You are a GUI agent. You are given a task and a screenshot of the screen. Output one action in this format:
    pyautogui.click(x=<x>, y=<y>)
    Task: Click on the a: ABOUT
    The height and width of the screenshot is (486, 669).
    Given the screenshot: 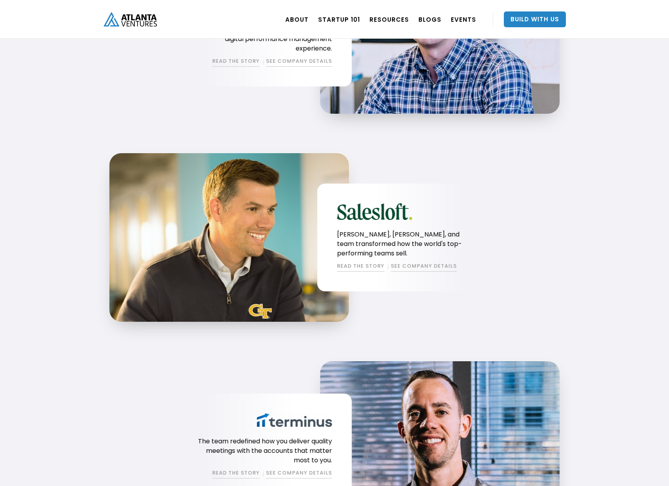 What is the action you would take?
    pyautogui.click(x=297, y=19)
    